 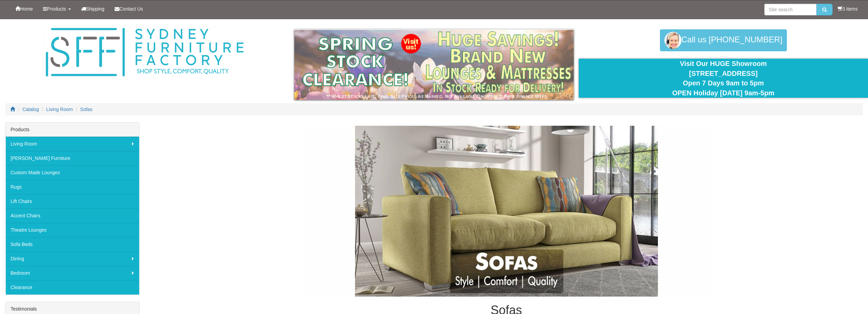 I want to click on input: Site search, so click(x=790, y=10).